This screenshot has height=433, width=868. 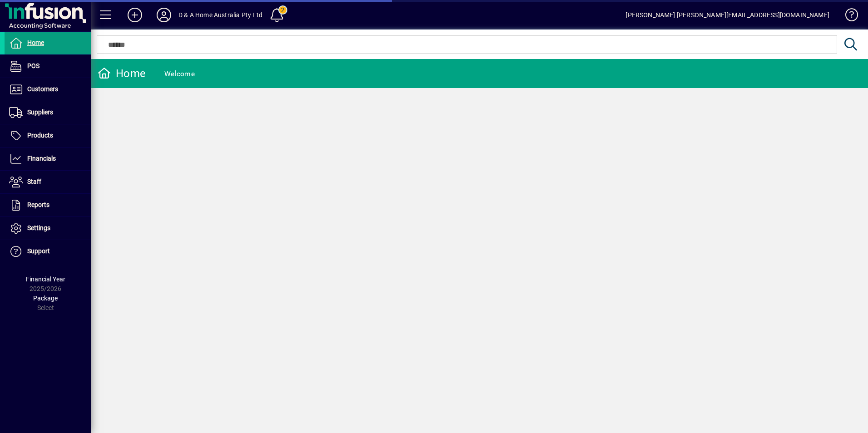 What do you see at coordinates (48, 159) in the screenshot?
I see `a: Financials` at bounding box center [48, 159].